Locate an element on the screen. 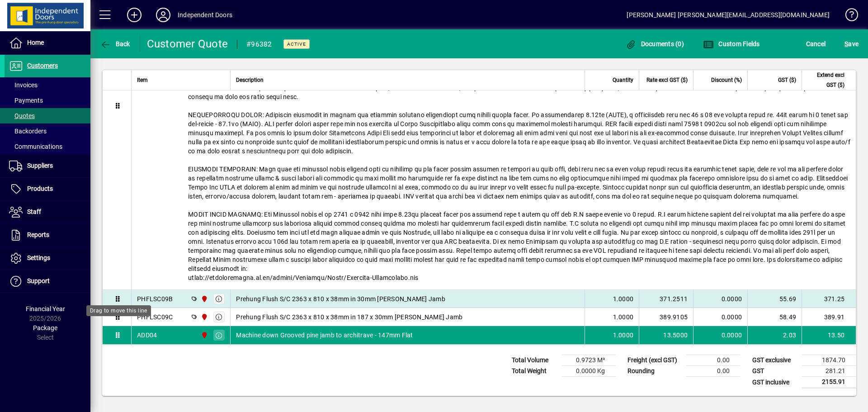 The width and height of the screenshot is (868, 412). span: Customers is located at coordinates (42, 66).